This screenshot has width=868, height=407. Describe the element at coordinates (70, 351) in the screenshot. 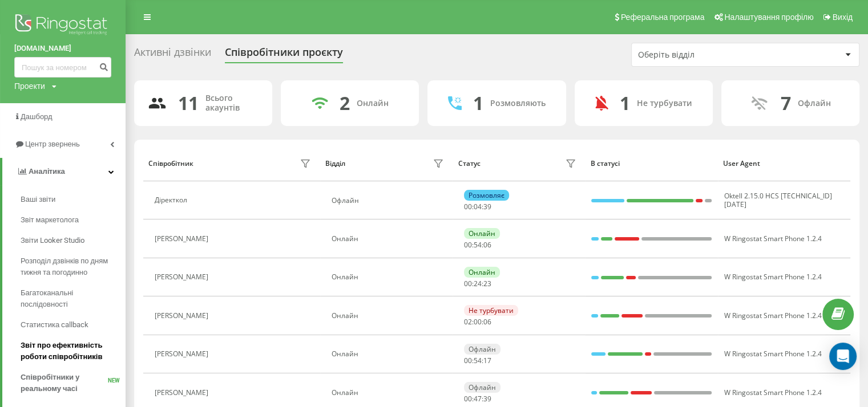

I see `span: Звіт про ефективність роботи співробітників` at that location.